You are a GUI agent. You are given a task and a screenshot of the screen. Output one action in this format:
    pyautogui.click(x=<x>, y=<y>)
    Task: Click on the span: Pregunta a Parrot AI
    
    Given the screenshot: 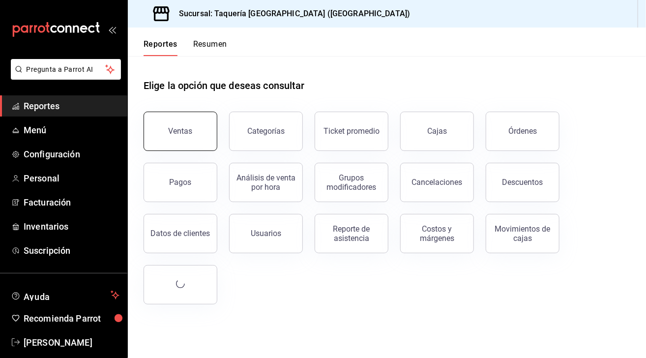 What is the action you would take?
    pyautogui.click(x=66, y=69)
    